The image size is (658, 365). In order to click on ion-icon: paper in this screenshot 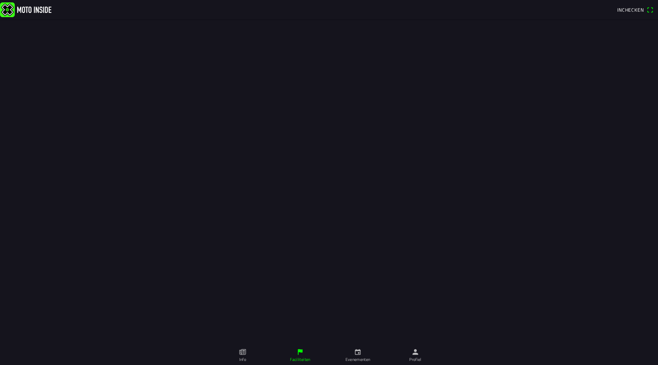, I will do `click(243, 352)`.